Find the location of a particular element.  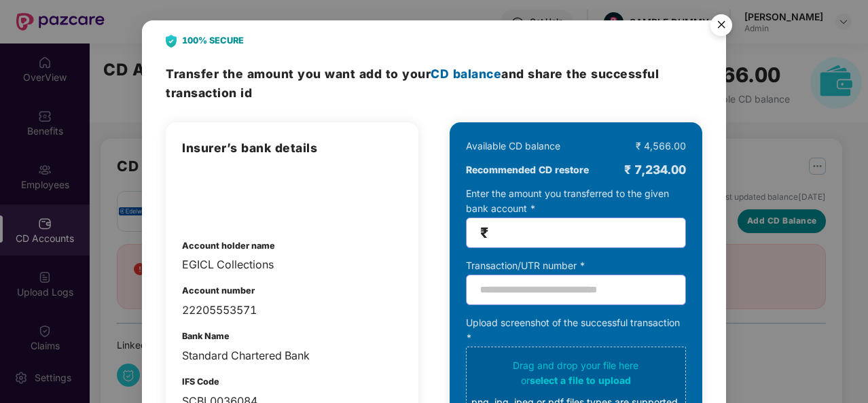

h3: Insurer’s bank details is located at coordinates (292, 148).